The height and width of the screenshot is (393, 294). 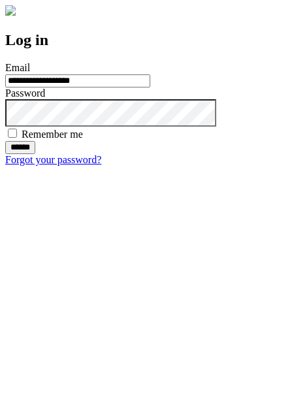 I want to click on label: Password, so click(x=25, y=93).